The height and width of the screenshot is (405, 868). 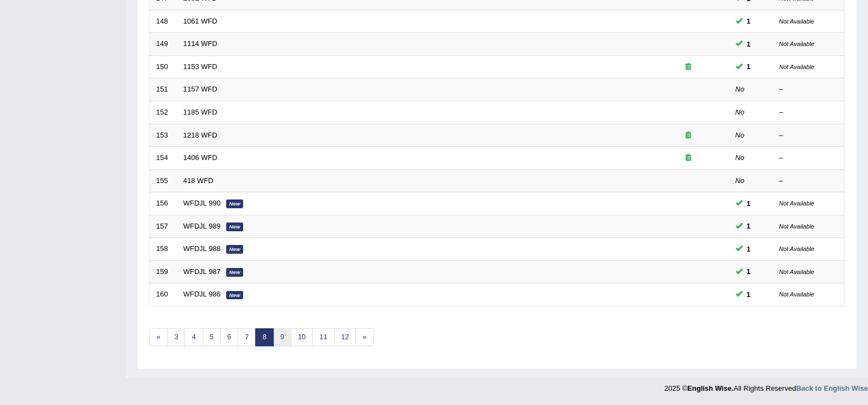 What do you see at coordinates (163, 204) in the screenshot?
I see `td: 156` at bounding box center [163, 204].